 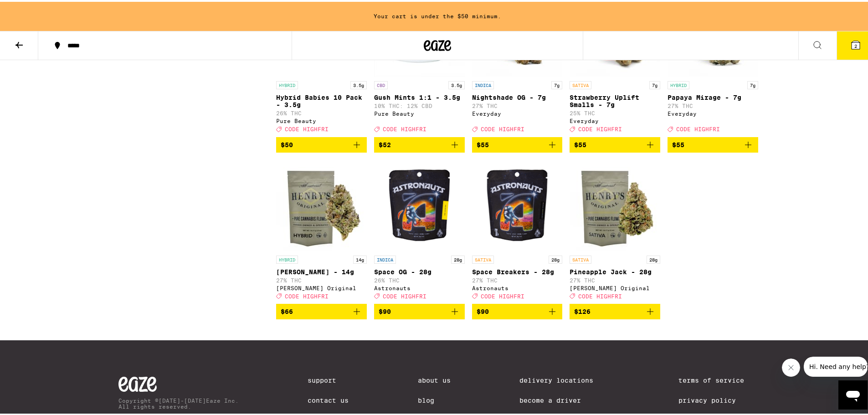 What do you see at coordinates (517, 204) in the screenshot?
I see `img: Astronauts - Space Breakers - 28g` at bounding box center [517, 204].